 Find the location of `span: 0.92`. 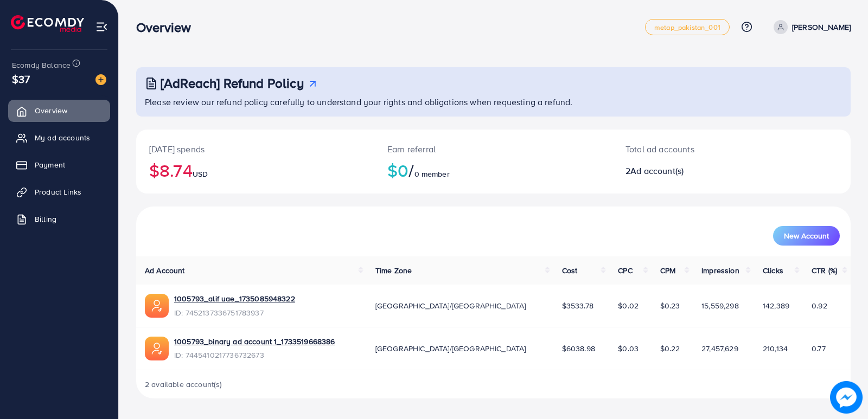

span: 0.92 is located at coordinates (819, 306).